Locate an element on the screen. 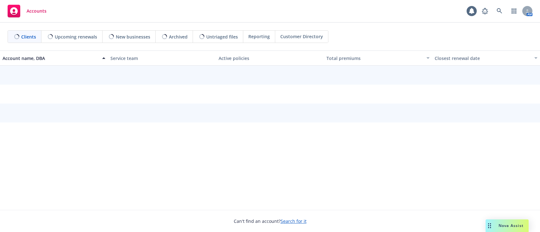  a: Switch app is located at coordinates (514, 11).